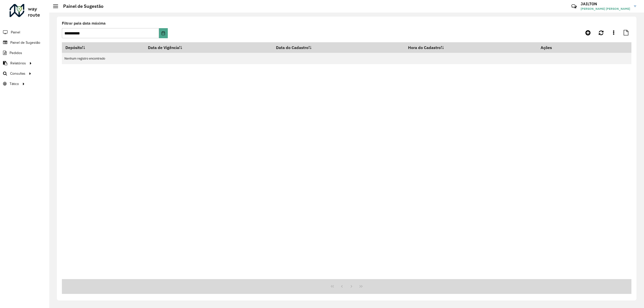 The image size is (644, 308). I want to click on th: Hora do Cadastro, so click(471, 48).